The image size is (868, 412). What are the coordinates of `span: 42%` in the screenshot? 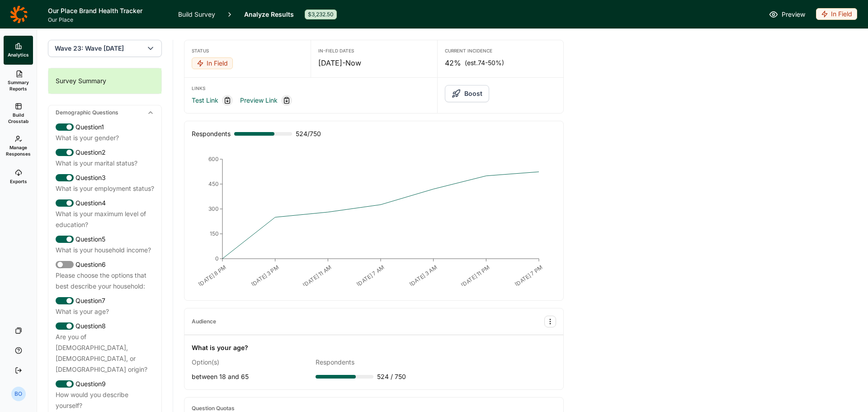 It's located at (453, 63).